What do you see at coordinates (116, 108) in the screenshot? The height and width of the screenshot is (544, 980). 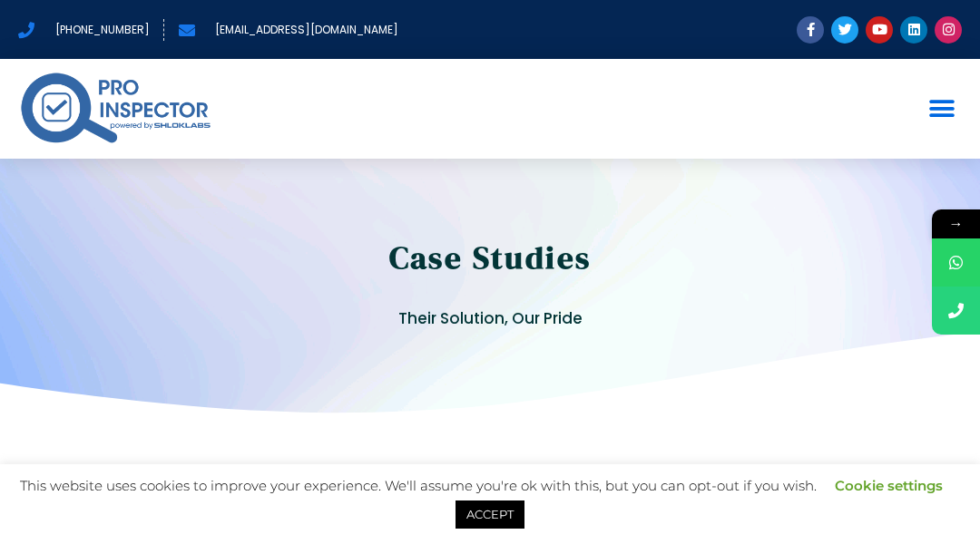 I see `img: pro-inspector-logo` at bounding box center [116, 108].